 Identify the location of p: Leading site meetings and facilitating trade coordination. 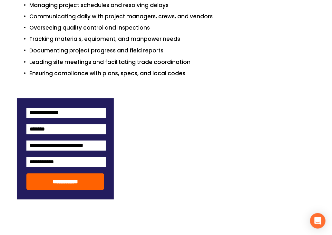
(172, 62).